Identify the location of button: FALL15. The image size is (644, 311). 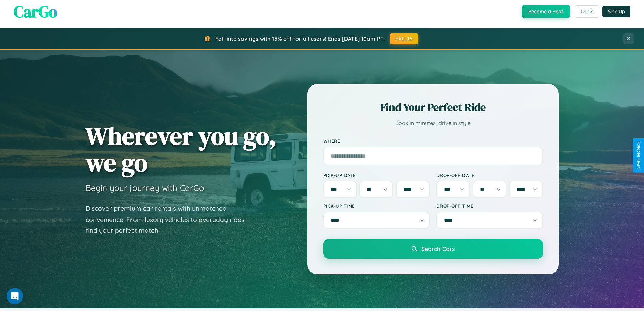
(404, 38).